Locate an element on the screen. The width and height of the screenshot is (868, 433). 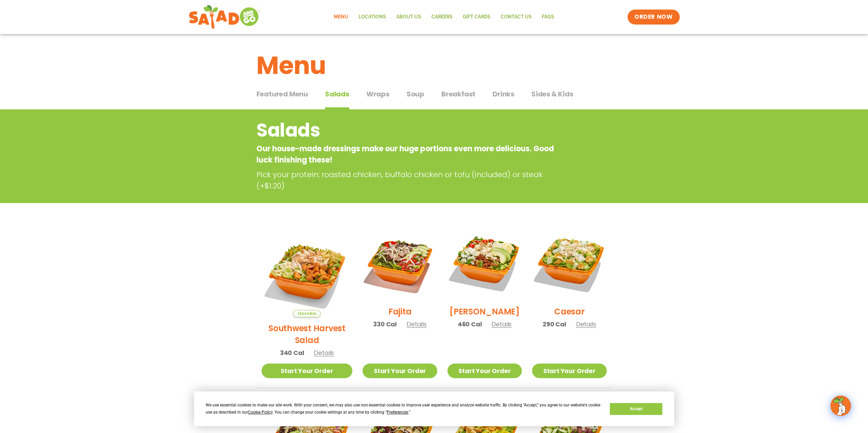
span: Salads is located at coordinates (337, 94).